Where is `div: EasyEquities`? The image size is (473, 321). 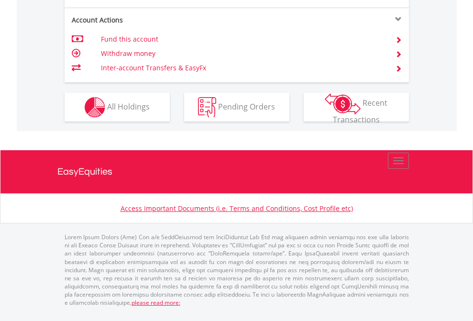
div: EasyEquities is located at coordinates (237, 172).